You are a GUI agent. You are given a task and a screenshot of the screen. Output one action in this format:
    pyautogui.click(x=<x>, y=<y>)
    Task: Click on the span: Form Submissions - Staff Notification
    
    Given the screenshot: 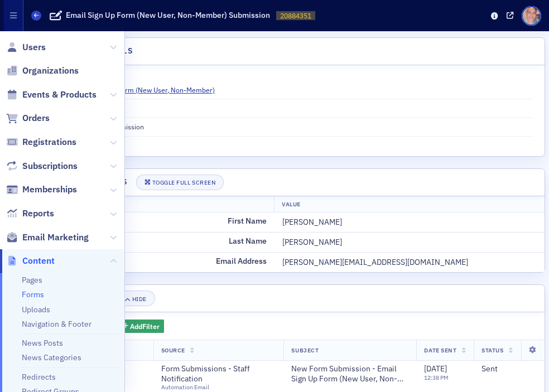 What is the action you would take?
    pyautogui.click(x=214, y=374)
    